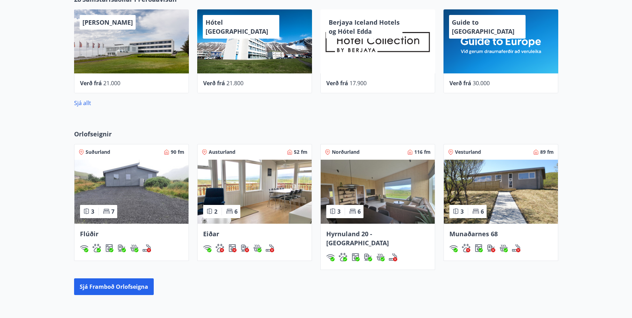  What do you see at coordinates (358, 83) in the screenshot?
I see `span: 17.900` at bounding box center [358, 83].